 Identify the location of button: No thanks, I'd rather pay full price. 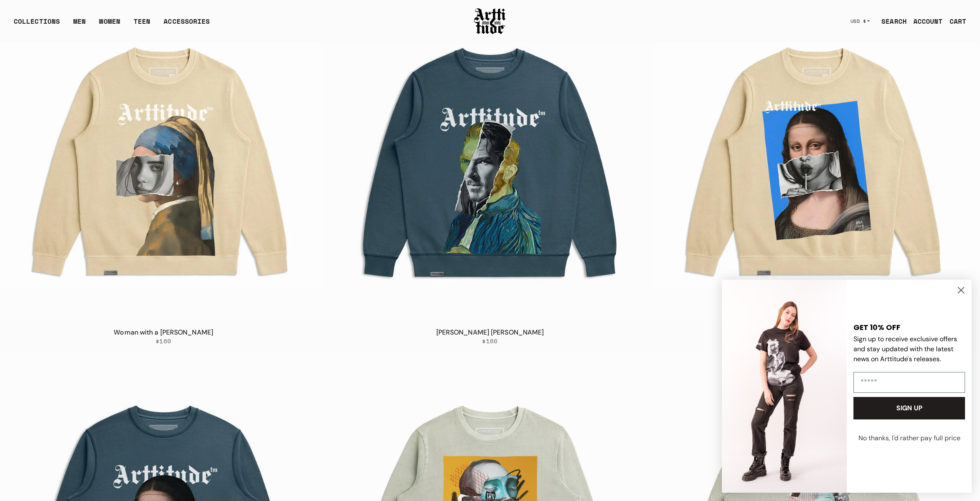
(909, 438).